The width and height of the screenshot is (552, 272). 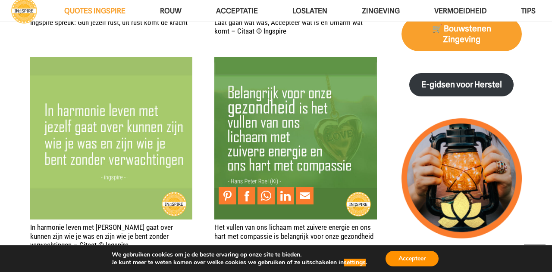 What do you see at coordinates (247, 196) in the screenshot?
I see `li: Facebook` at bounding box center [247, 196].